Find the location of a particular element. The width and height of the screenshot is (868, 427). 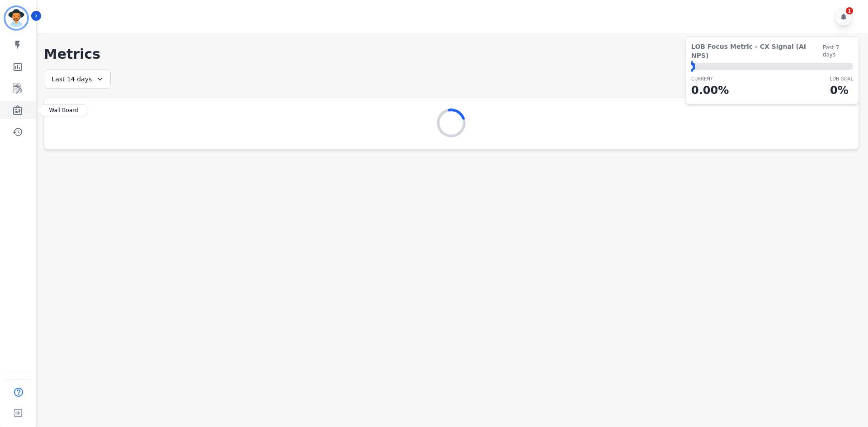

p: CURRENT is located at coordinates (710, 79).